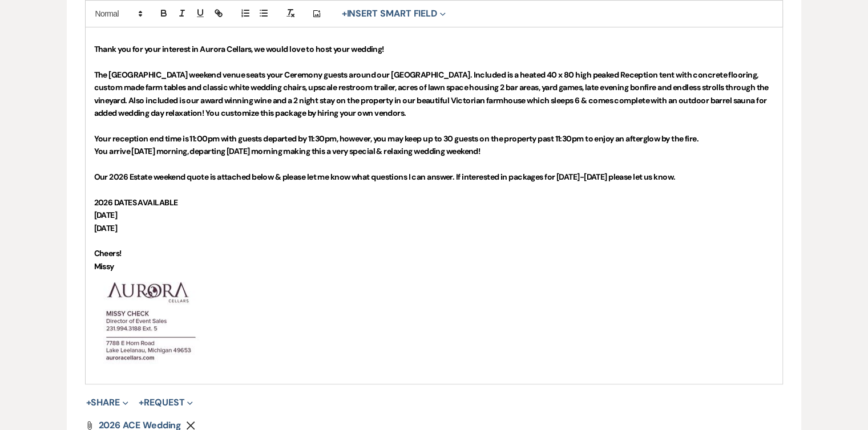 This screenshot has width=868, height=430. What do you see at coordinates (108, 254) in the screenshot?
I see `strong: Cheers!` at bounding box center [108, 254].